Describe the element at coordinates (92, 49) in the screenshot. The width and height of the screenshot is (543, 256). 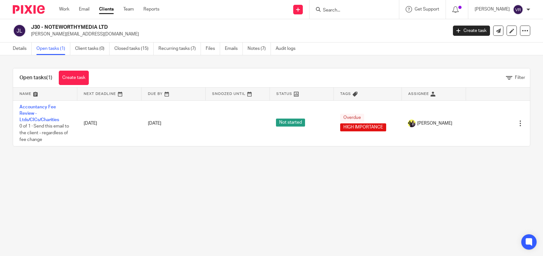
I see `a: Client tasks (0)` at that location.